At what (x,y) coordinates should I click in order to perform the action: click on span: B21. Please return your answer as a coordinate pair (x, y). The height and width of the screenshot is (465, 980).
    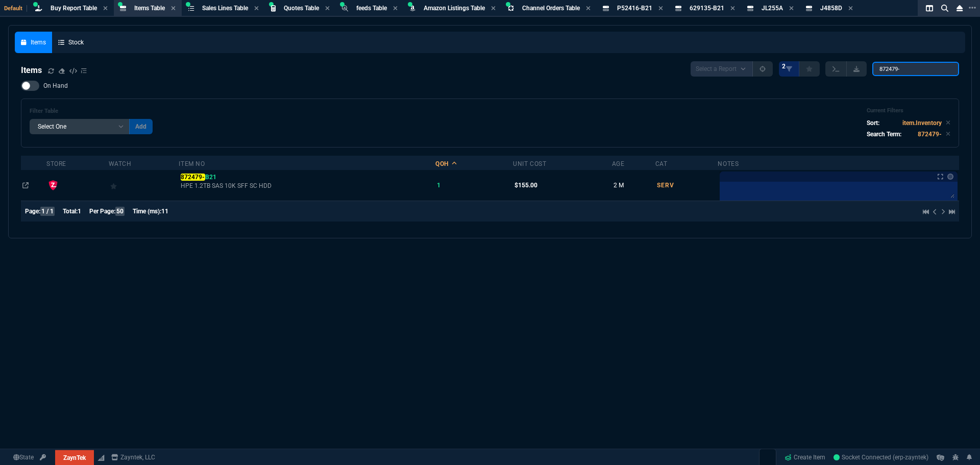
    Looking at the image, I should click on (199, 177).